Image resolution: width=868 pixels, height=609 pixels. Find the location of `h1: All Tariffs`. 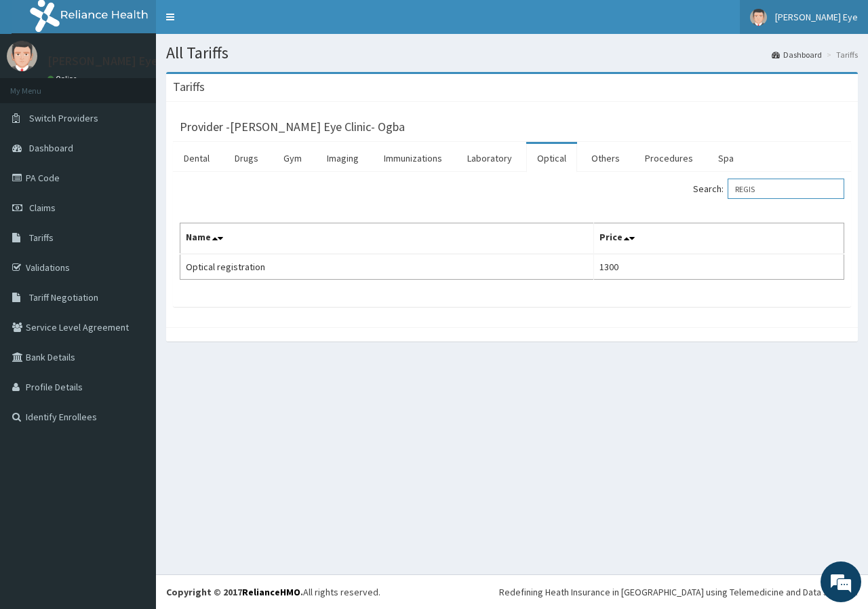

h1: All Tariffs is located at coordinates (512, 53).